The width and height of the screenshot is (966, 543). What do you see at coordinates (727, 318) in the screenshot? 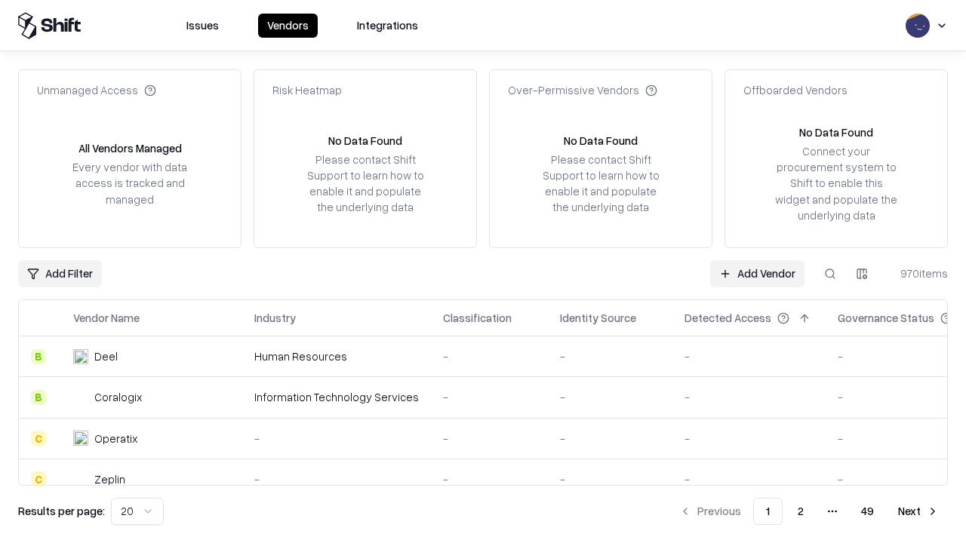
I see `div: Detected Access` at bounding box center [727, 318].